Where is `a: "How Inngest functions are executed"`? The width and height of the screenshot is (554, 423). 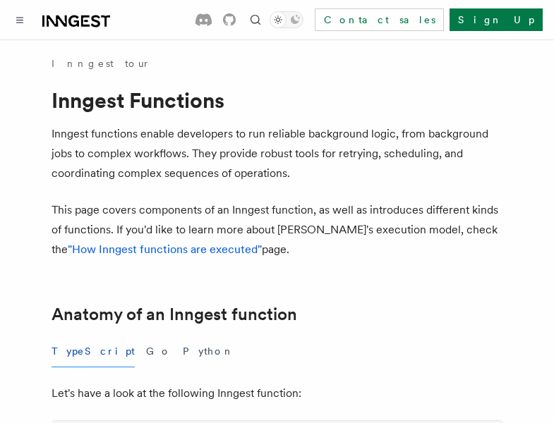 a: "How Inngest functions are executed" is located at coordinates (164, 249).